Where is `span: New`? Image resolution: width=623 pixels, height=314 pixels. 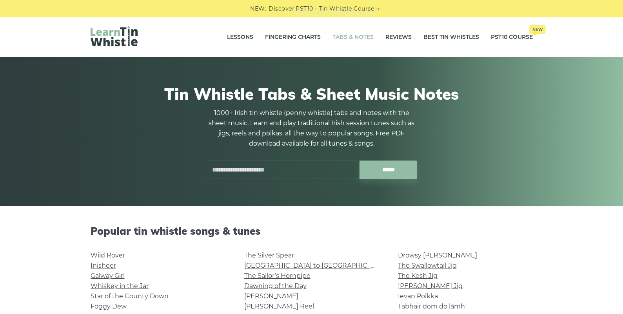
span: New is located at coordinates (537, 29).